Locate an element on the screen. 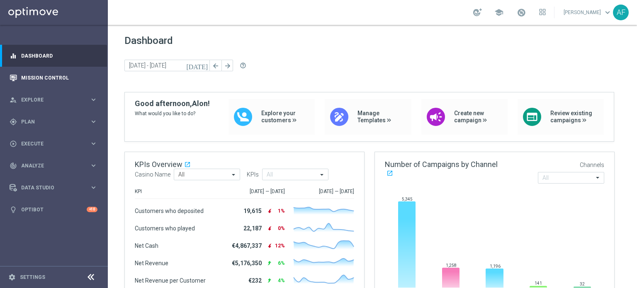 The width and height of the screenshot is (637, 288). span: school is located at coordinates (499, 12).